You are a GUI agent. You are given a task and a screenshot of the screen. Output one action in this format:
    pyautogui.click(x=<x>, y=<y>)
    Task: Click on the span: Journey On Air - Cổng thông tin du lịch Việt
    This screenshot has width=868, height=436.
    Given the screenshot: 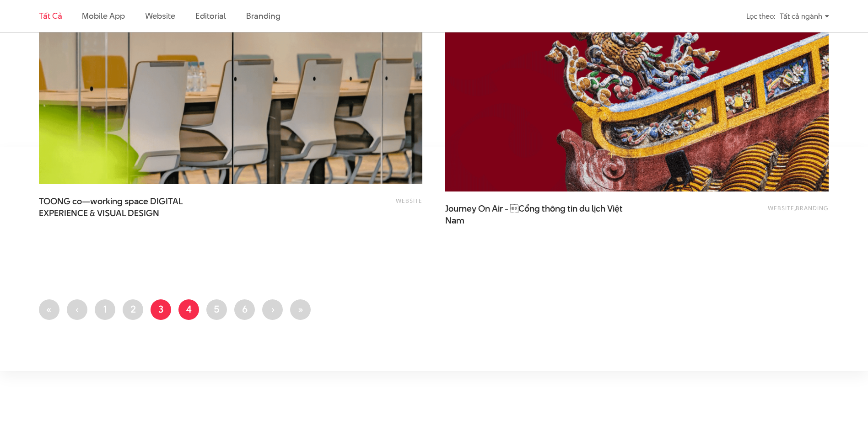 What is the action you would take?
    pyautogui.click(x=537, y=215)
    